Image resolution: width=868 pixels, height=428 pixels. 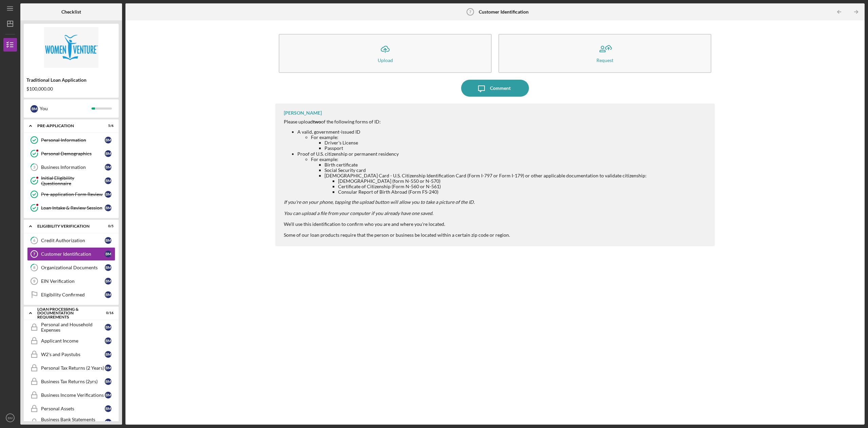 I want to click on li: Passport, so click(x=486, y=148).